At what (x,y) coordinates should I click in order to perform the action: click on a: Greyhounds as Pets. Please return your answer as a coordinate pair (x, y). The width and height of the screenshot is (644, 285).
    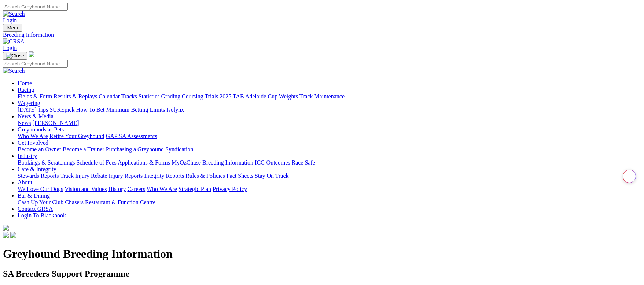
    Looking at the image, I should click on (41, 129).